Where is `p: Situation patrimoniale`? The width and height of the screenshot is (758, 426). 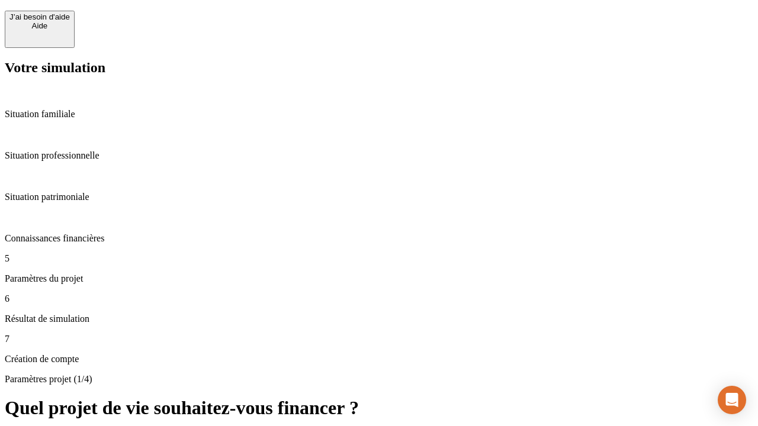 p: Situation patrimoniale is located at coordinates (379, 197).